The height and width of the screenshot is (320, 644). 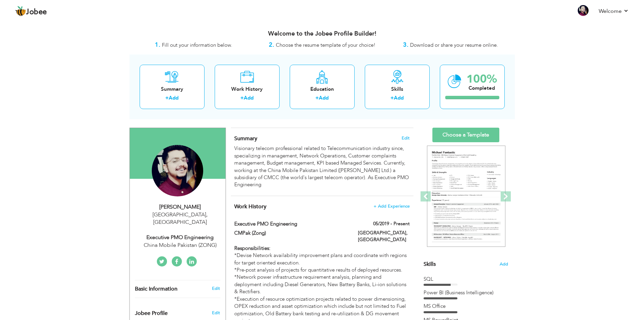 I want to click on div: Power BI (Business Intelligence), so click(x=466, y=293).